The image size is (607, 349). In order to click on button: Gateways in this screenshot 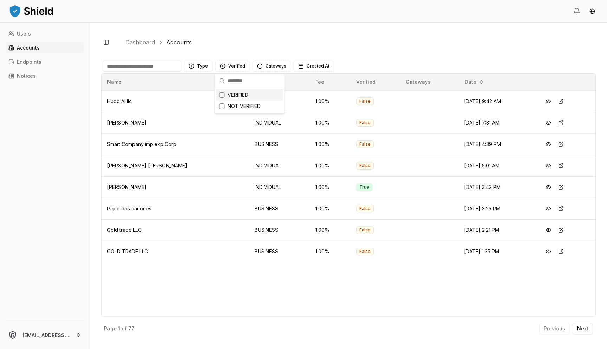, I will do `click(272, 66)`.